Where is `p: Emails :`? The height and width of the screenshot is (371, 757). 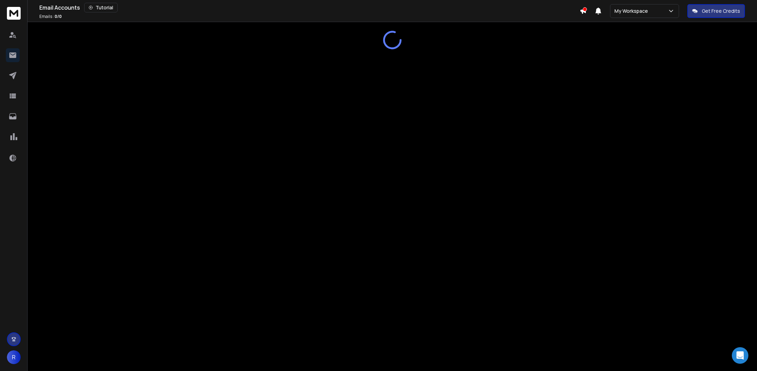
p: Emails : is located at coordinates (50, 17).